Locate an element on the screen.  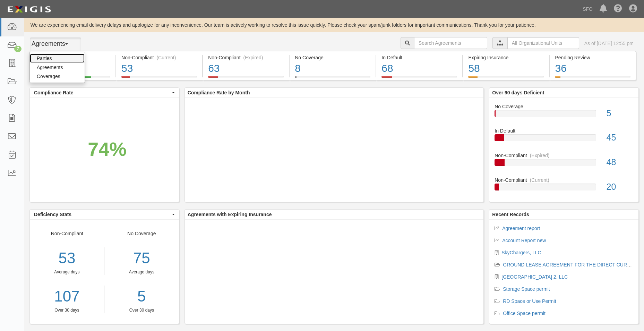
a: Agreement report is located at coordinates (521, 228).